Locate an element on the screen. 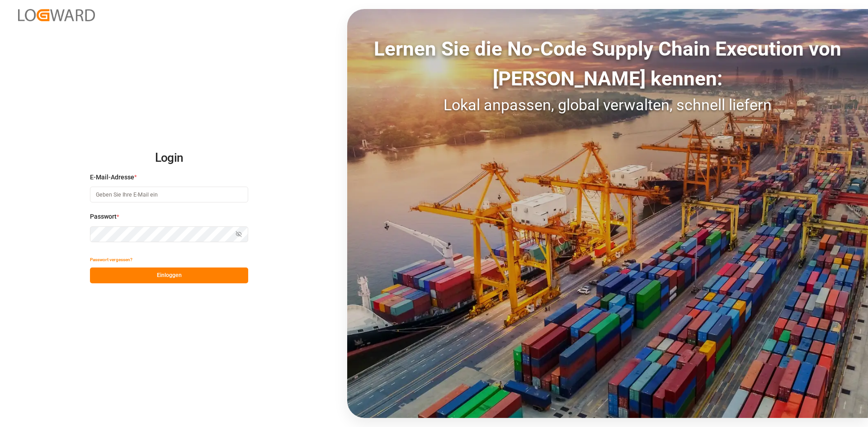 This screenshot has height=427, width=868. font: Passwort vergessen? is located at coordinates (111, 260).